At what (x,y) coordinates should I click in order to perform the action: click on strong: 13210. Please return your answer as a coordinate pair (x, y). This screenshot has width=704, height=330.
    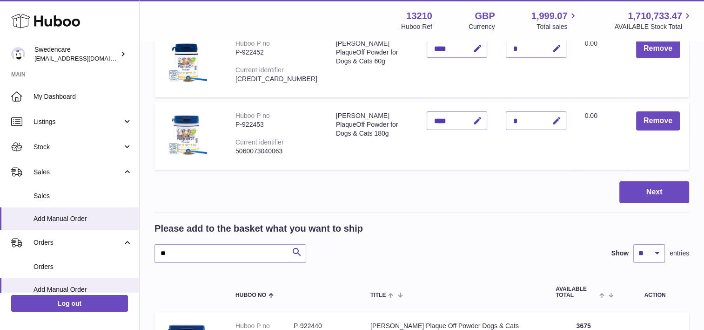
    Looking at the image, I should click on (420, 16).